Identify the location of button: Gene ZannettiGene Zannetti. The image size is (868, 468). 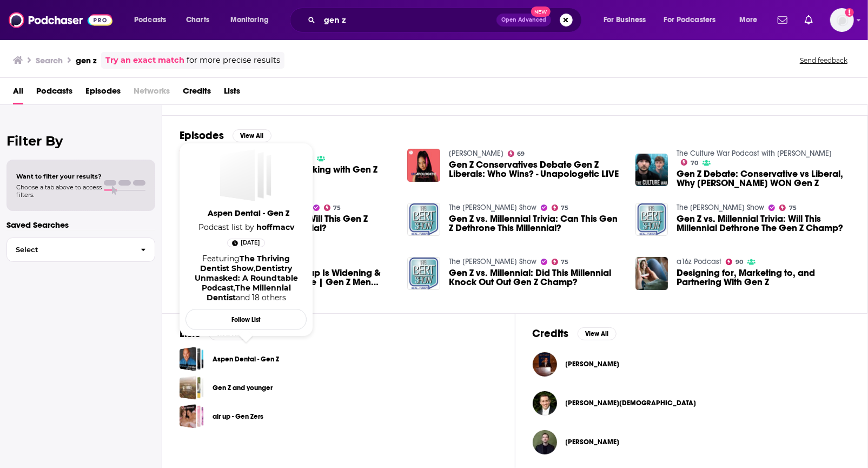
(691, 403).